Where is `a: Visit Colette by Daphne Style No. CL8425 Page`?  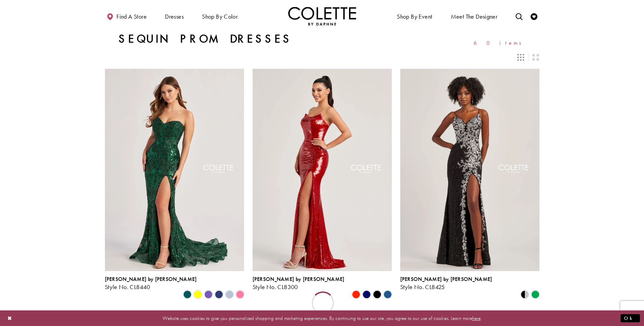
a: Visit Colette by Daphne Style No. CL8425 Page is located at coordinates (470, 170).